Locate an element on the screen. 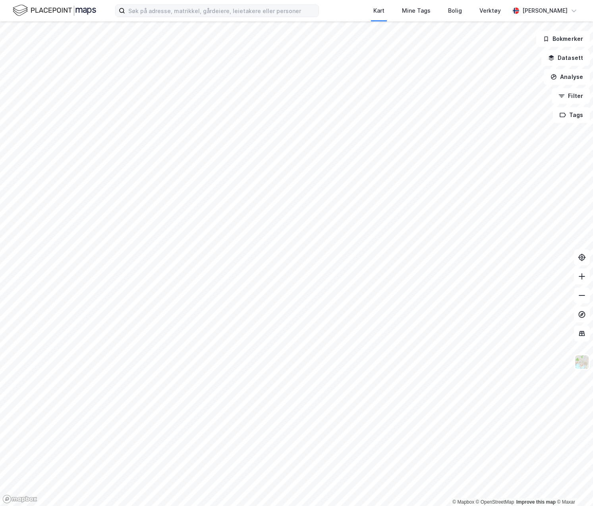 The width and height of the screenshot is (593, 506). input: Søk på adresse, matrikkel, gårdeiere, leietakere eller personer is located at coordinates (221, 11).